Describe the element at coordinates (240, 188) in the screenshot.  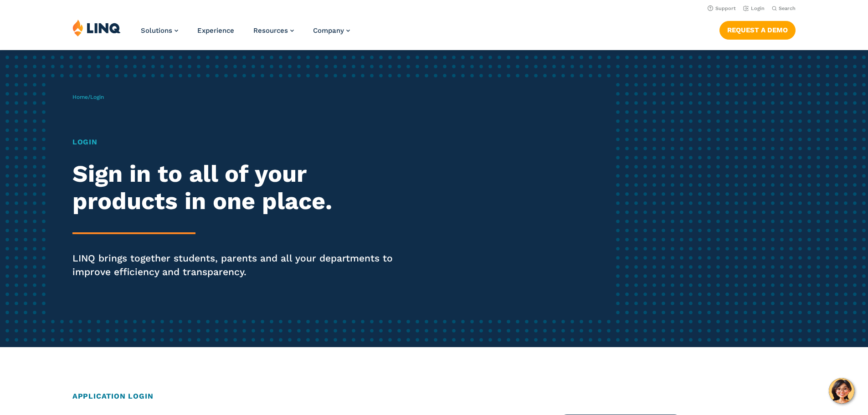
I see `h2: Sign in to all of your products in one place.` at that location.